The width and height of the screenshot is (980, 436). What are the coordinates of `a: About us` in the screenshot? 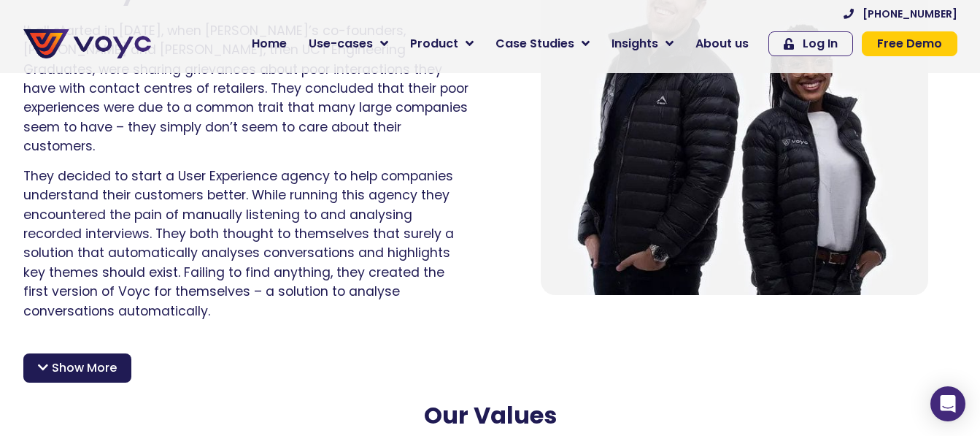 It's located at (722, 44).